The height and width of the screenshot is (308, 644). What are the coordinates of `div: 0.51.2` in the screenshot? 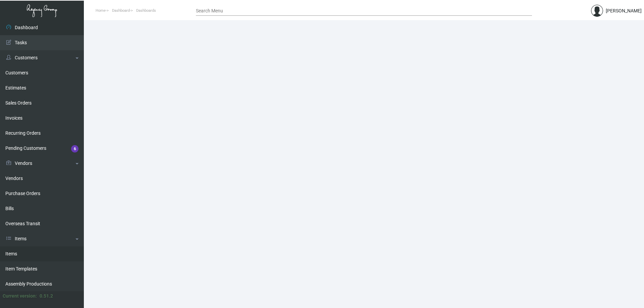 It's located at (46, 296).